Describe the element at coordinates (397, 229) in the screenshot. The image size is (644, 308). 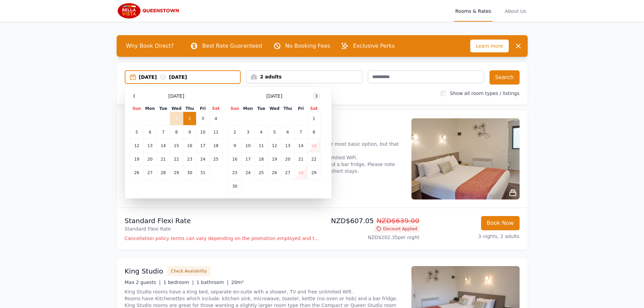
I see `span: Discount Applied` at that location.